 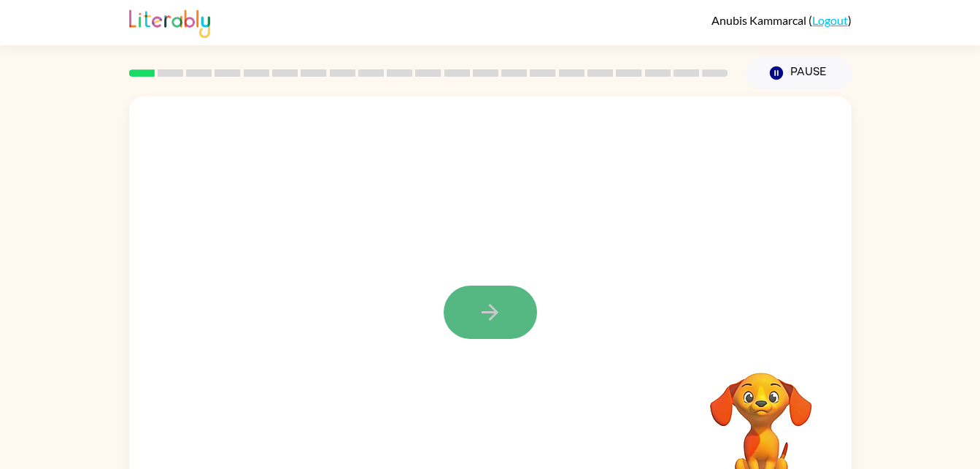 What do you see at coordinates (798, 73) in the screenshot?
I see `button: Pause` at bounding box center [798, 73].